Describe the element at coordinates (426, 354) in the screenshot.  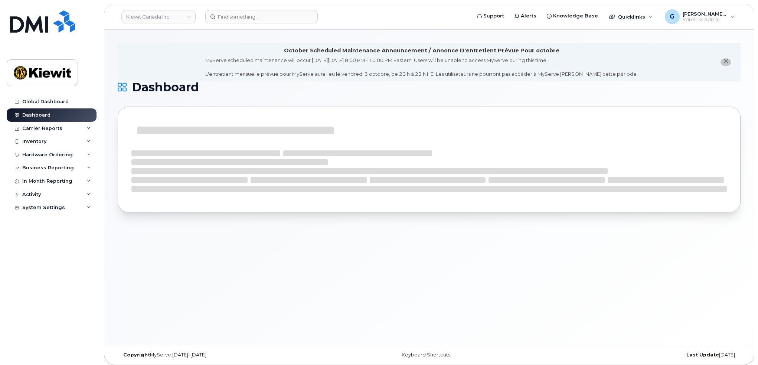
I see `a: Keyboard Shortcuts` at that location.